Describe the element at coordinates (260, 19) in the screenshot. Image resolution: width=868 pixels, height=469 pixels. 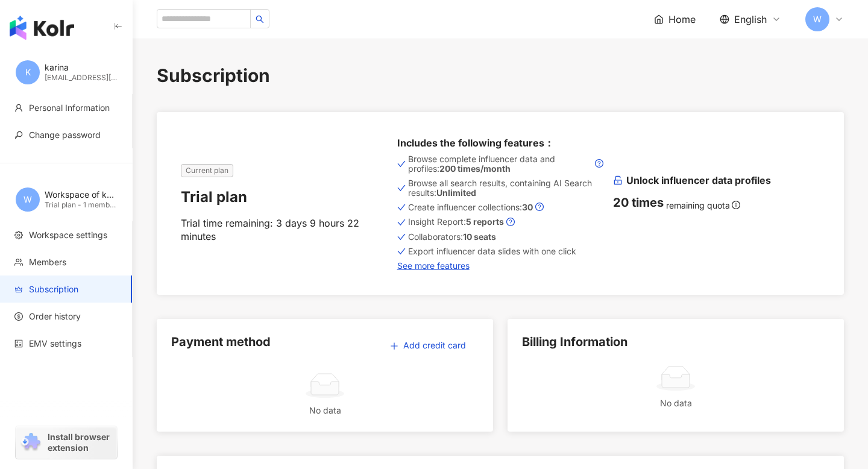
I see `span: search` at that location.